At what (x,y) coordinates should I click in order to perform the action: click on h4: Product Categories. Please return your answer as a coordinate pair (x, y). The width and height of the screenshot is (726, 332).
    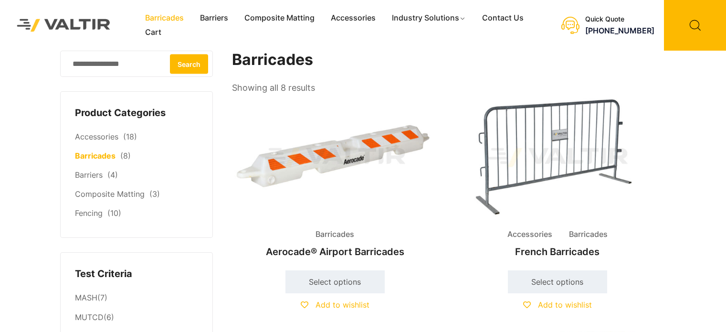
    Looking at the image, I should click on (137, 113).